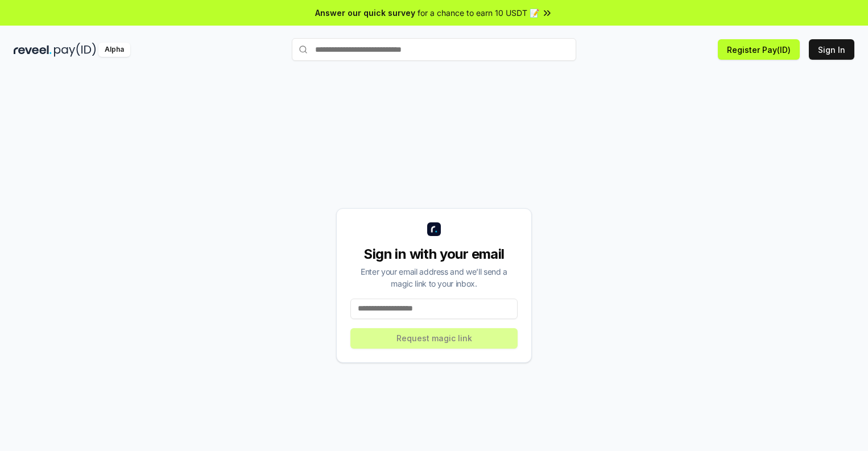  What do you see at coordinates (114, 49) in the screenshot?
I see `div: Alpha` at bounding box center [114, 49].